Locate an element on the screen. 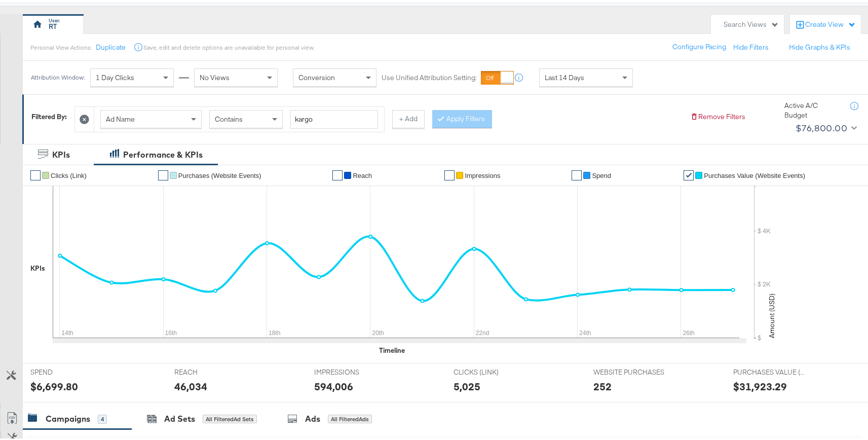 This screenshot has height=440, width=868. div: Timeline is located at coordinates (392, 349).